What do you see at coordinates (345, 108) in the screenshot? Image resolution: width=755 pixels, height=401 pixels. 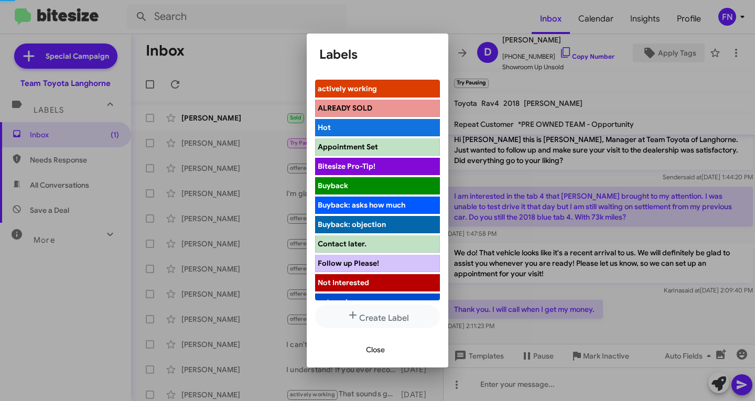 I see `span: ALREADY SOLD` at bounding box center [345, 108].